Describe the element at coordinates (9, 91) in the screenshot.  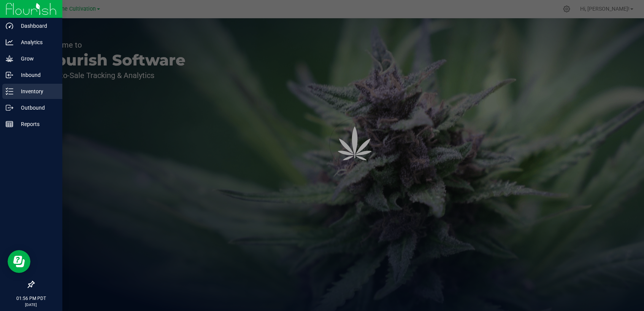
I see `inline-svg: Inventory` at that location.